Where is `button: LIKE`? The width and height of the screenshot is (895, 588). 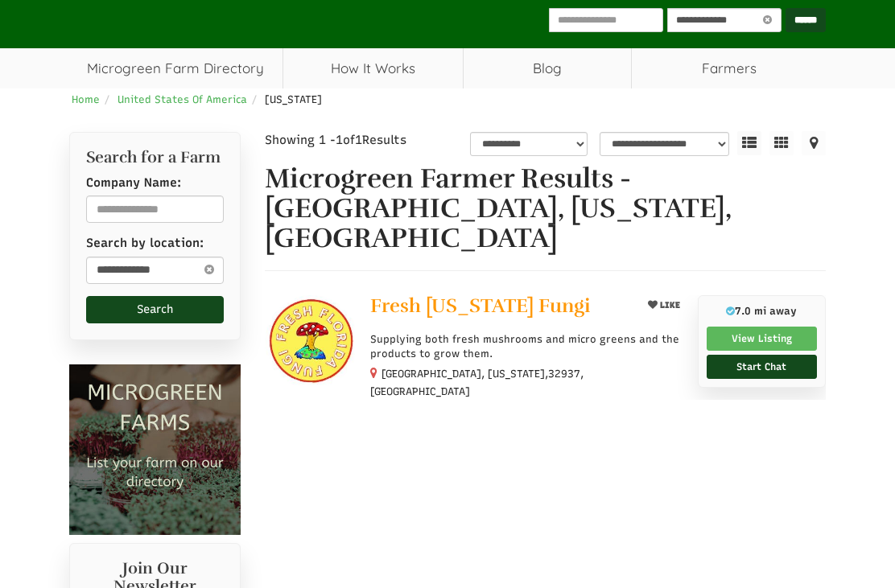
button: LIKE is located at coordinates (663, 305).